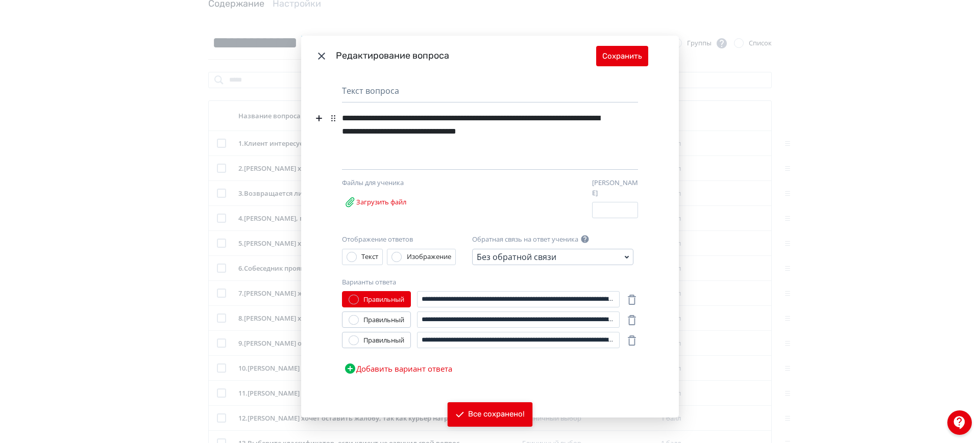 The image size is (980, 443). I want to click on div: Редактирование вопроса, so click(466, 56).